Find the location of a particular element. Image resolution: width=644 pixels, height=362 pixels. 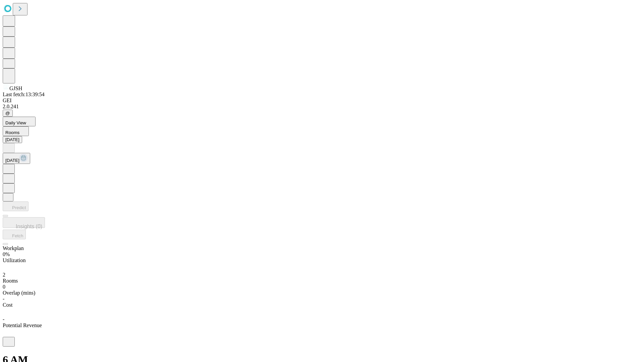

div: GEI is located at coordinates (322, 101).